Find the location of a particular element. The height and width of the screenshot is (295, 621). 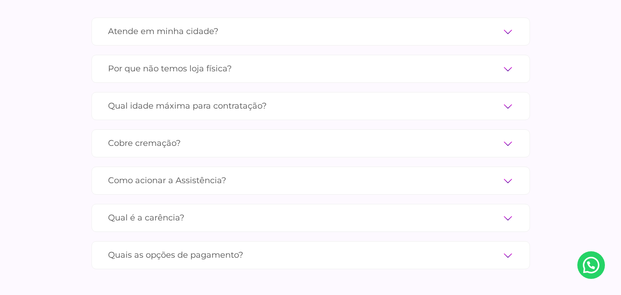

label: Cobre cremação? is located at coordinates (311, 143).